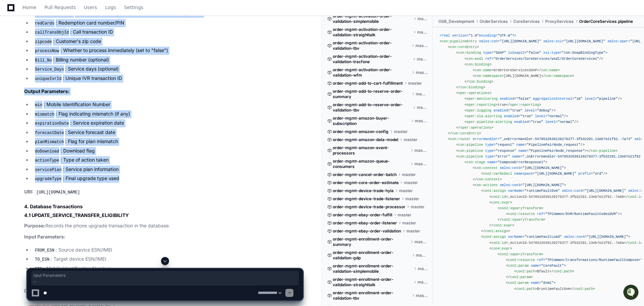 Image resolution: width=644 pixels, height=306 pixels. I want to click on span: con:coreEntry, so click(465, 133).